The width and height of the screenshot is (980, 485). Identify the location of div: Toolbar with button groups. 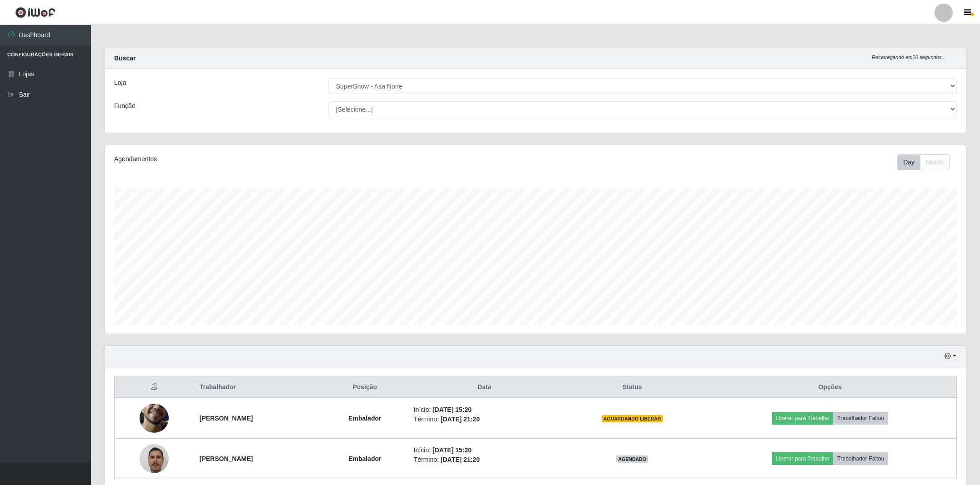
(926, 162).